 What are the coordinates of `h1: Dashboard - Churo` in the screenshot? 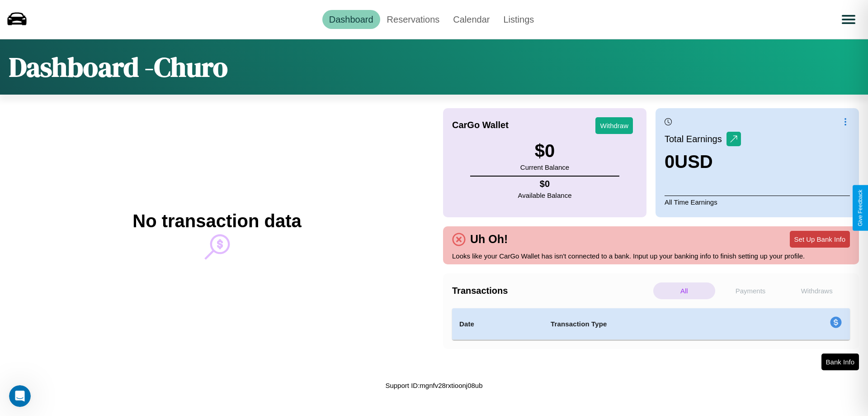 It's located at (118, 67).